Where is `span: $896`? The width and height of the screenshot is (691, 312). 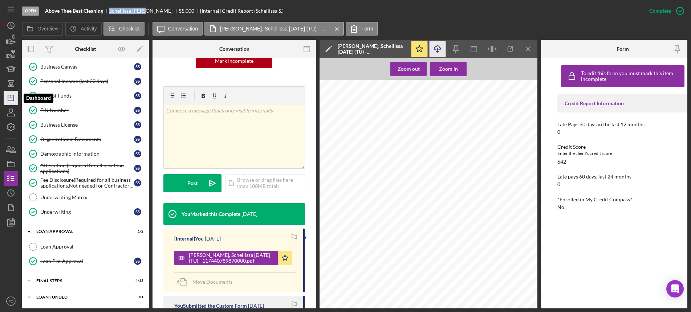
span: $896 is located at coordinates (405, 142).